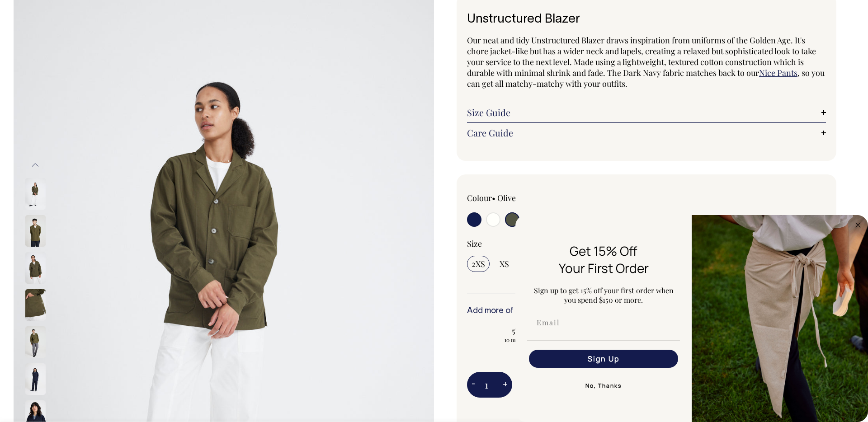  Describe the element at coordinates (604, 295) in the screenshot. I see `span: Sign up to get 15% off your first order when you spend $150 or more.` at that location.